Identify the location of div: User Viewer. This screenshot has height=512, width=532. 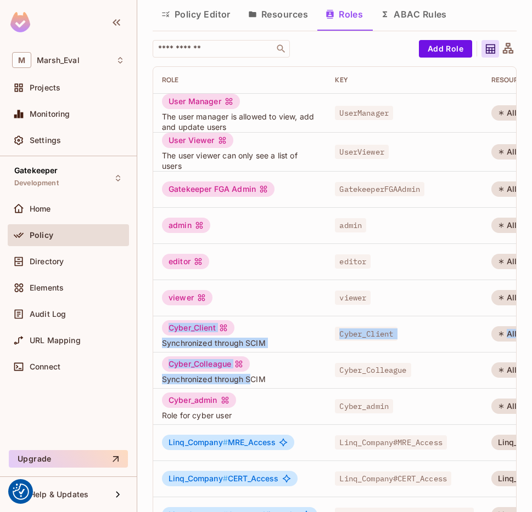
(198, 140).